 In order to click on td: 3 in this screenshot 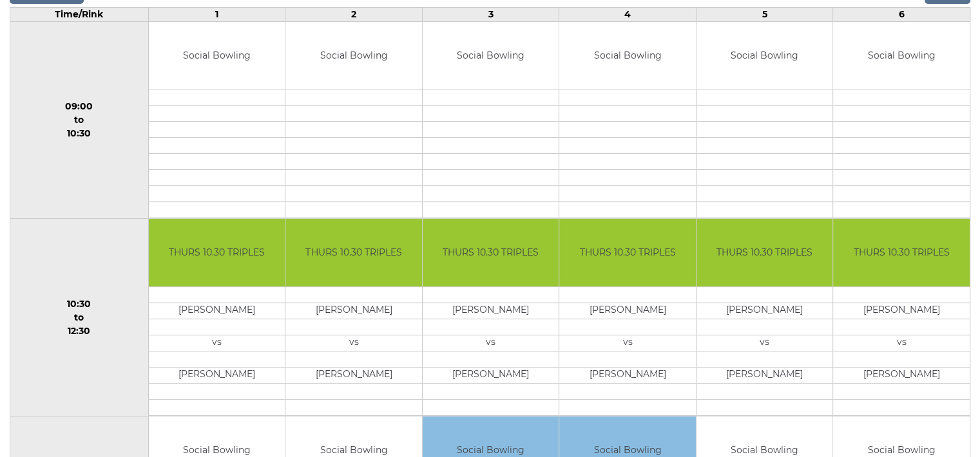, I will do `click(490, 14)`.